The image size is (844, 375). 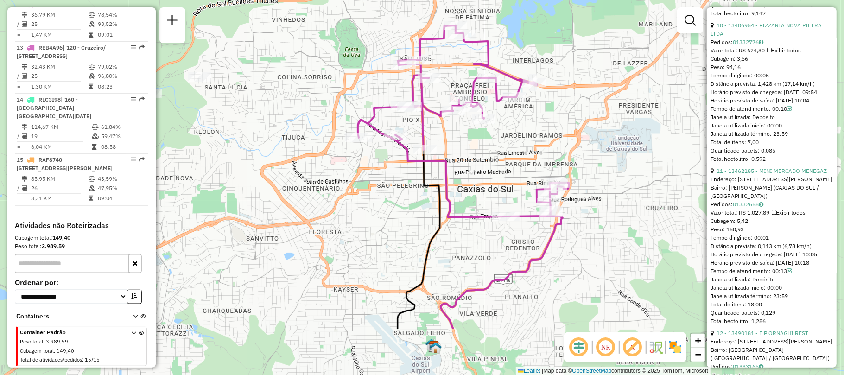 I want to click on span: REB4A96, so click(x=51, y=47).